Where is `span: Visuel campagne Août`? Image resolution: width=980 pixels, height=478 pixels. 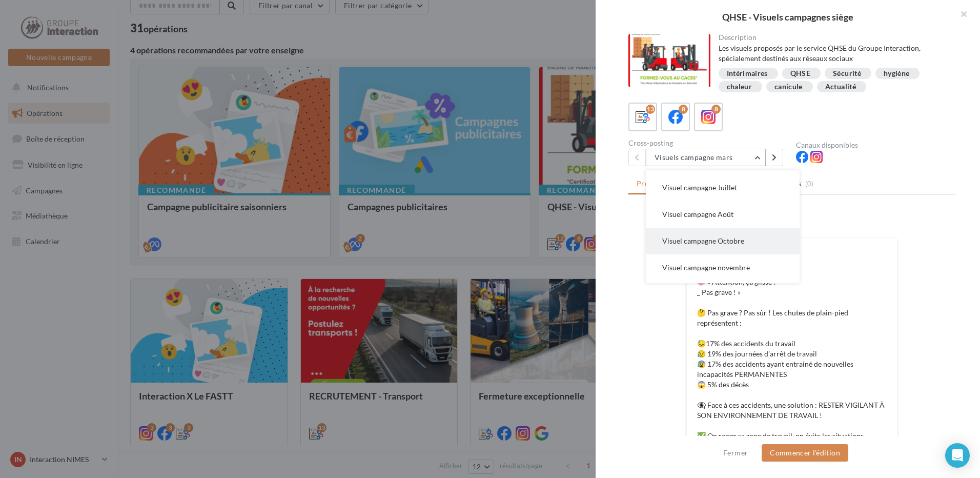 span: Visuel campagne Août is located at coordinates (698, 214).